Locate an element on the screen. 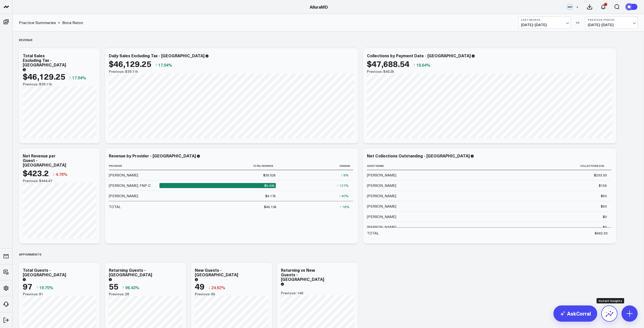 The height and width of the screenshot is (328, 644). div: $159 is located at coordinates (603, 186).